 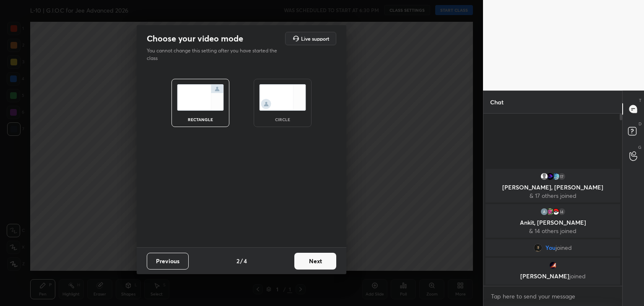 What do you see at coordinates (556, 177) in the screenshot?
I see `img: 01fea0658b6945f7b1fe679493a9bbc6.jpg` at bounding box center [556, 177].